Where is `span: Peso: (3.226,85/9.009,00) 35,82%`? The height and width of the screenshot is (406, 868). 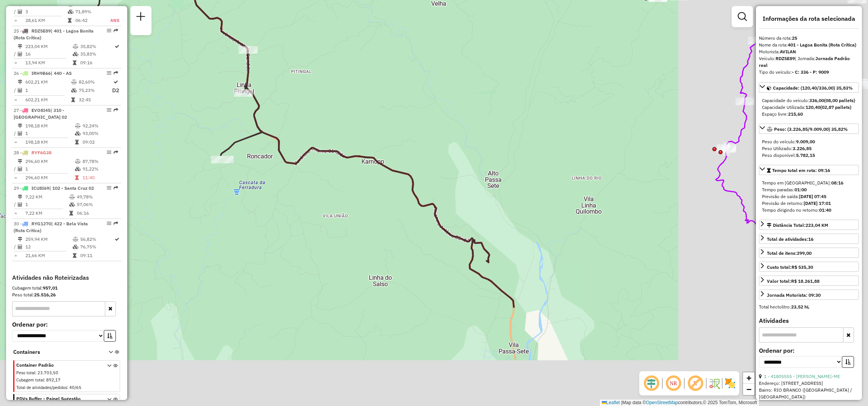 span: Peso: (3.226,85/9.009,00) 35,82% is located at coordinates (811, 129).